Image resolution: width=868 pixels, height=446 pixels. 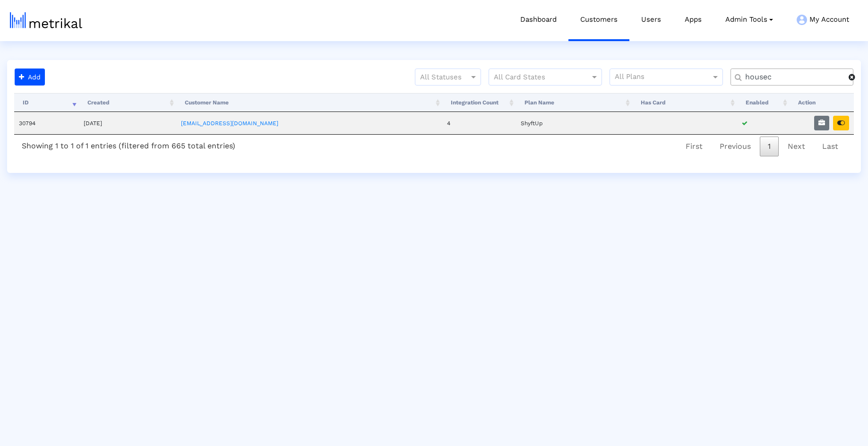 I want to click on a: First, so click(x=694, y=147).